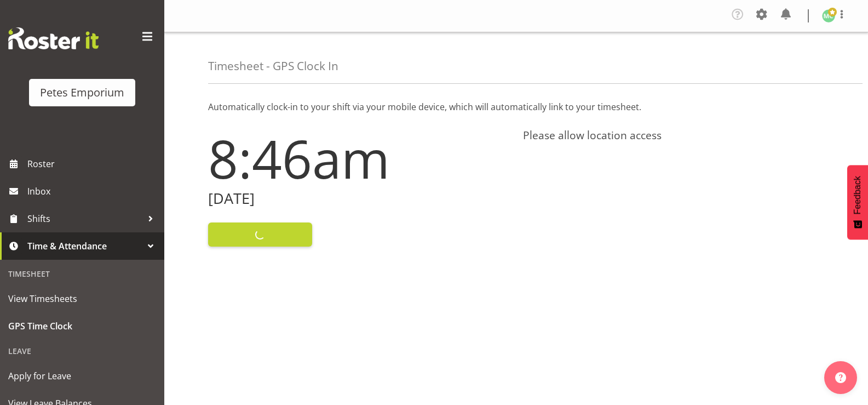 This screenshot has height=405, width=868. Describe the element at coordinates (53, 38) in the screenshot. I see `img: Rosterit website logo` at that location.